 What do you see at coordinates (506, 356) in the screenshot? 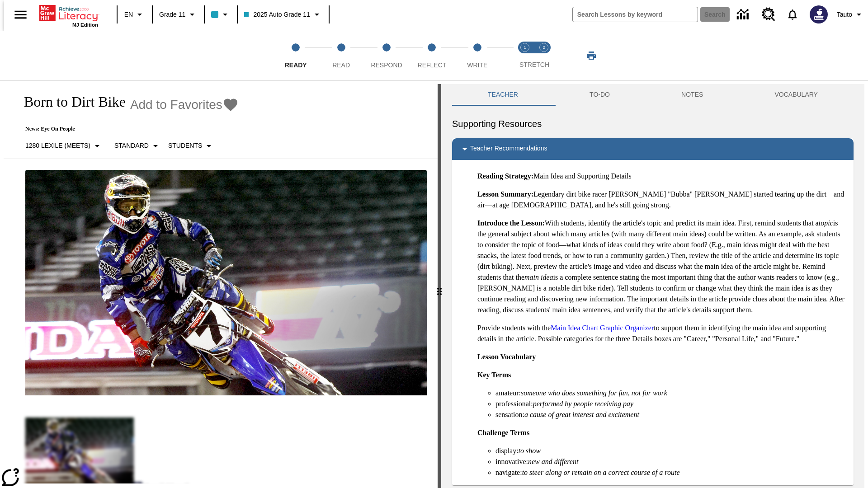
I see `strong: Lesson Vocabulary` at bounding box center [506, 356].